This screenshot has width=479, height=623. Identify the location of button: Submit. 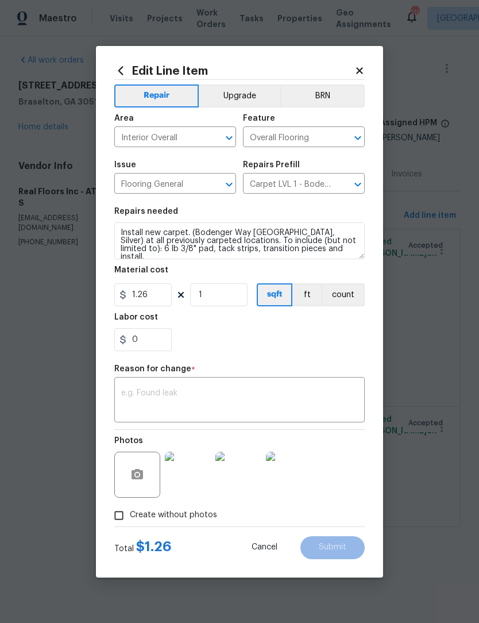
(333, 548).